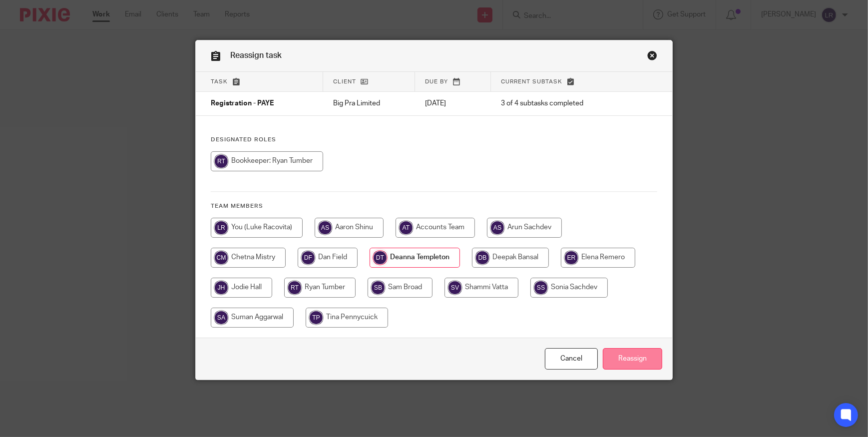 The image size is (868, 437). What do you see at coordinates (369, 103) in the screenshot?
I see `p: Big Pra Limited` at bounding box center [369, 103].